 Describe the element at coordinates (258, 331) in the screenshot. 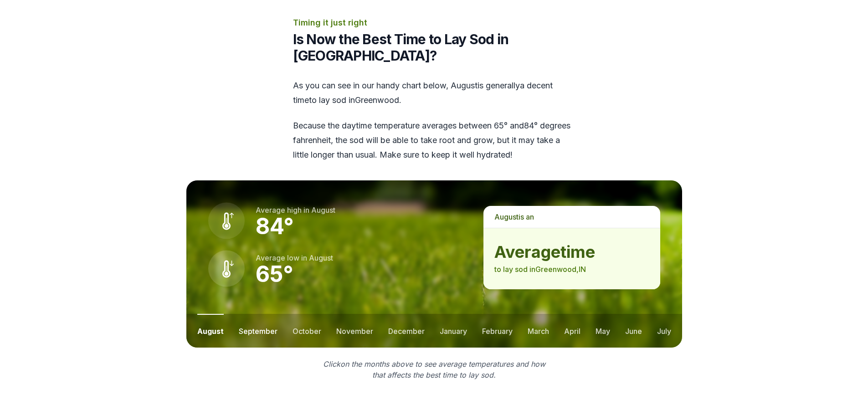

I see `button: september` at that location.